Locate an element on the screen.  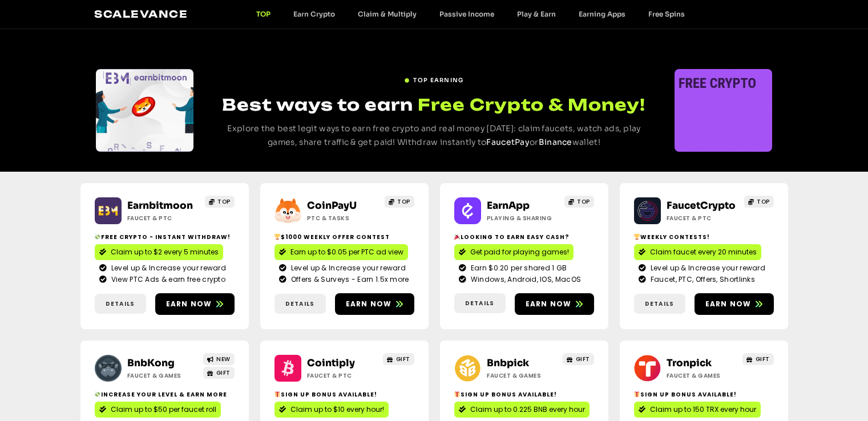
h2: Playing & Sharing is located at coordinates (522, 218).